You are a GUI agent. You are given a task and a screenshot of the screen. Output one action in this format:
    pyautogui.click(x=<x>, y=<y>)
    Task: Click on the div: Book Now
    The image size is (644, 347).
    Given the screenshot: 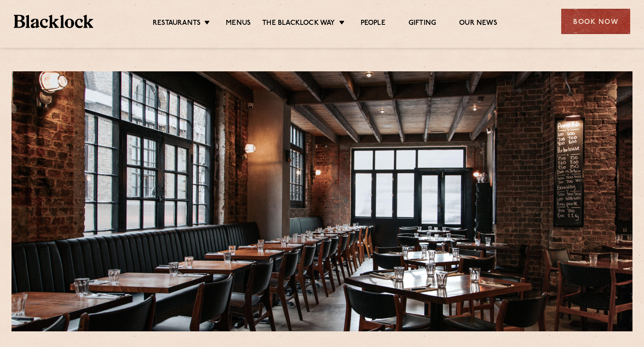 What is the action you would take?
    pyautogui.click(x=596, y=21)
    